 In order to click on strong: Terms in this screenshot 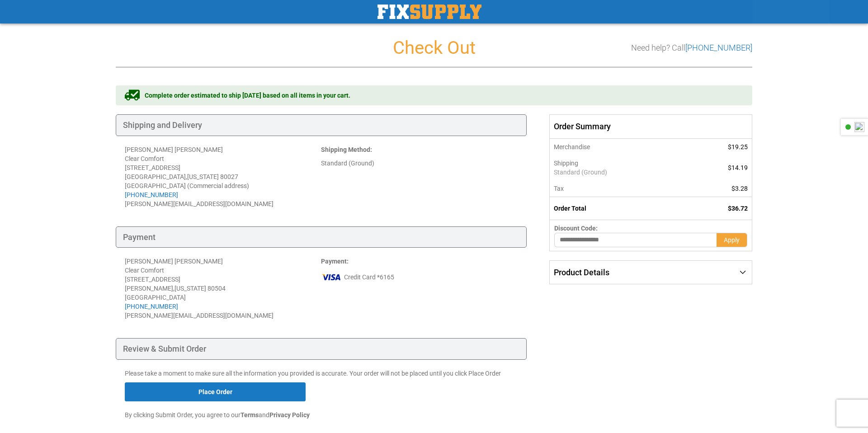, I will do `click(249, 415)`.